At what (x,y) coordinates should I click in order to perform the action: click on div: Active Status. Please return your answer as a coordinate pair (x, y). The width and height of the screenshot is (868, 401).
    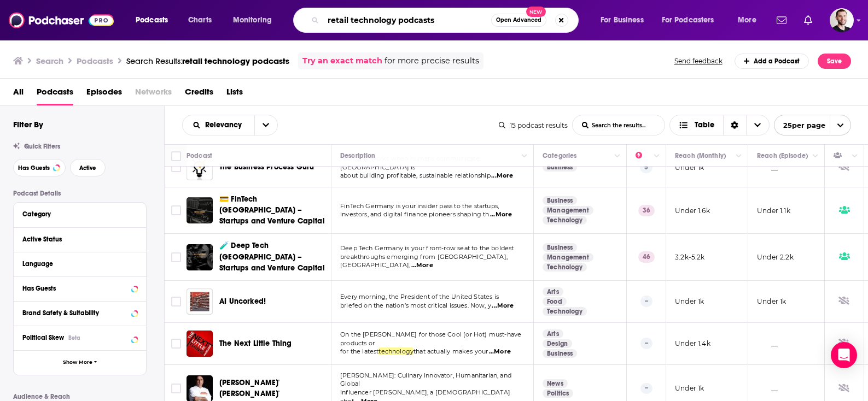
    Looking at the image, I should click on (76, 239).